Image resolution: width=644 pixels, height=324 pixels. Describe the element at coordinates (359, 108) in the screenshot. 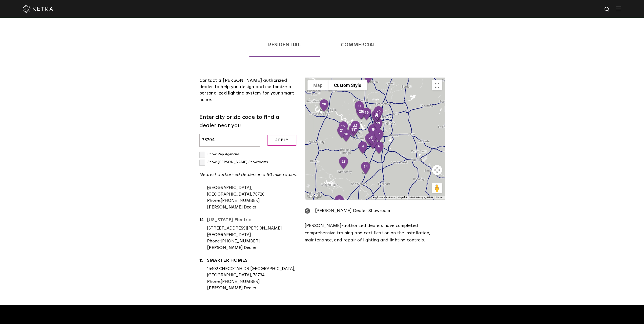

I see `div: 27` at that location.